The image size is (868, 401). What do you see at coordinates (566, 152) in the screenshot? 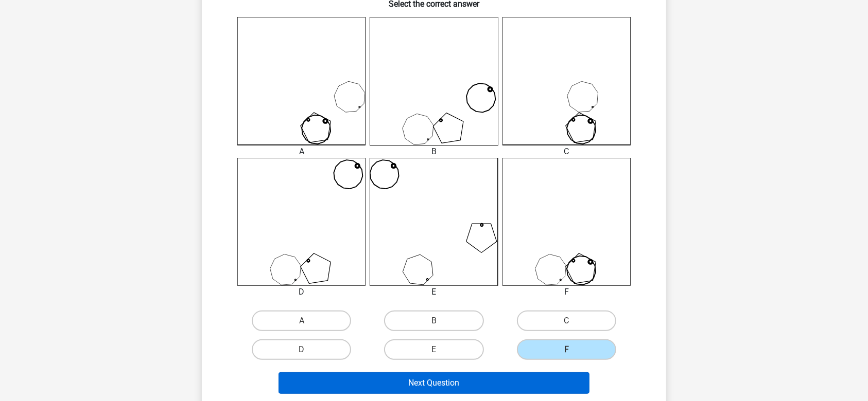
I see `div: C` at bounding box center [566, 152].